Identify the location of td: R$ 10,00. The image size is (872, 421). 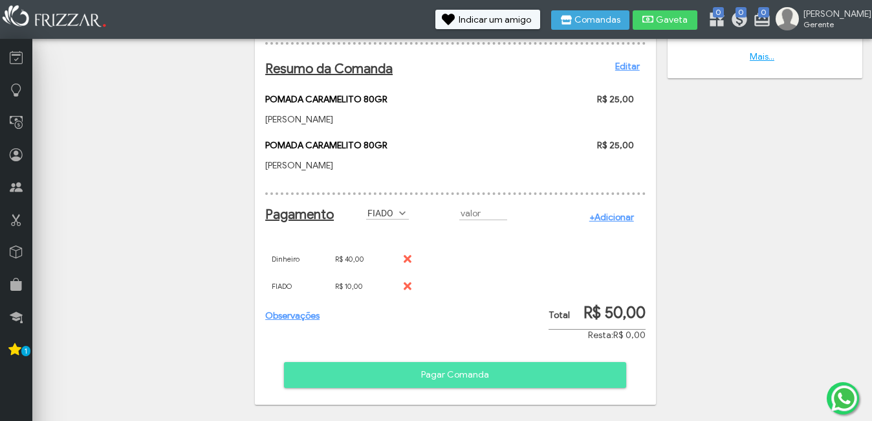
(360, 286).